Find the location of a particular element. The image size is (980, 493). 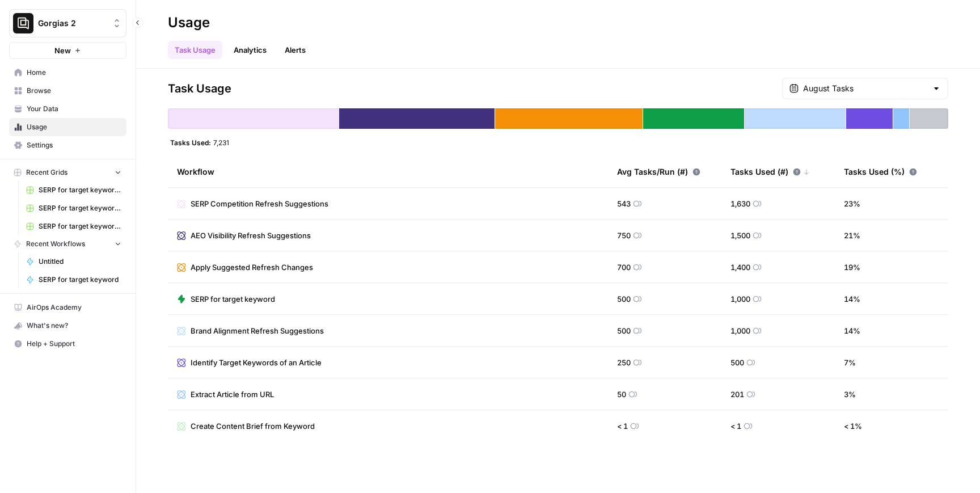

a: Browse is located at coordinates (67, 91).